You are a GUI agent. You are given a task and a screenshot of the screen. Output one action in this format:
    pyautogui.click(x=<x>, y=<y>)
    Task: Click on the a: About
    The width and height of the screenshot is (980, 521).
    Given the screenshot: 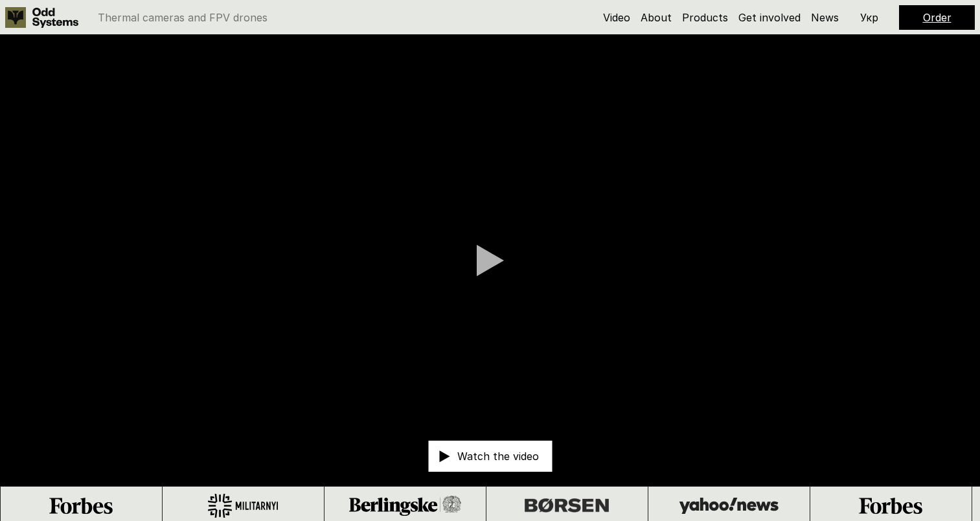 What is the action you would take?
    pyautogui.click(x=656, y=17)
    